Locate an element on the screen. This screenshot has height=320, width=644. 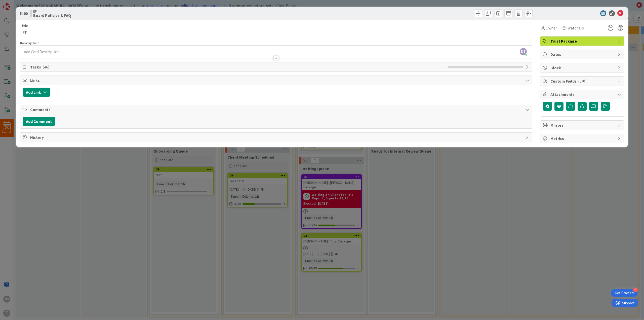
button: Add Comment is located at coordinates (39, 121).